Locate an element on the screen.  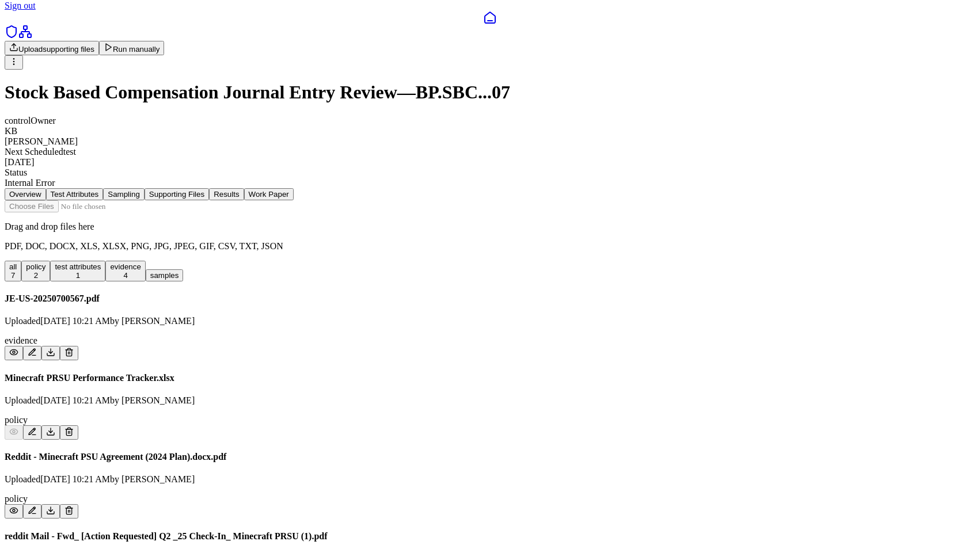
div: evidence is located at coordinates (490, 341).